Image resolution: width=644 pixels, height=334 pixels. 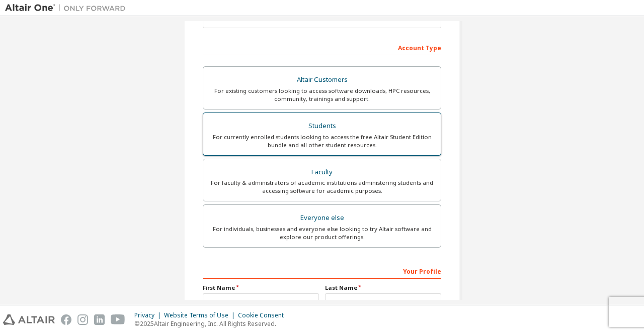 What do you see at coordinates (322, 233) in the screenshot?
I see `div: For individuals, businesses and everyone else looking to try Altair software and explore our prod...` at bounding box center [322, 233].